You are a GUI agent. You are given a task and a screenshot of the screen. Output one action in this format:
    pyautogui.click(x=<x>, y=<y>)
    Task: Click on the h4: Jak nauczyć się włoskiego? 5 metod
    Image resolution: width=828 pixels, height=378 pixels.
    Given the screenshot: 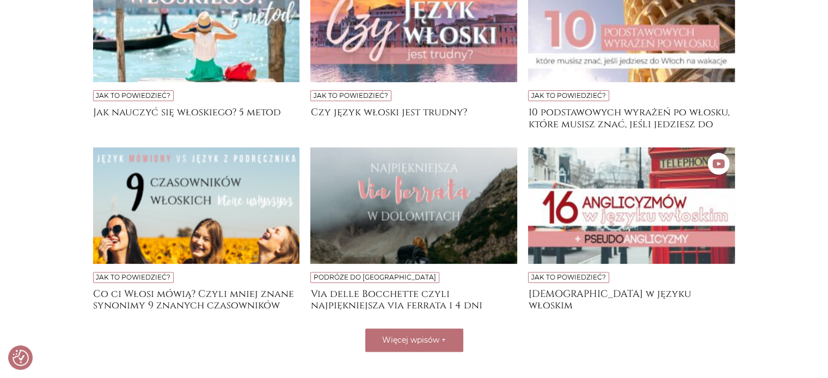 What is the action you would take?
    pyautogui.click(x=197, y=118)
    